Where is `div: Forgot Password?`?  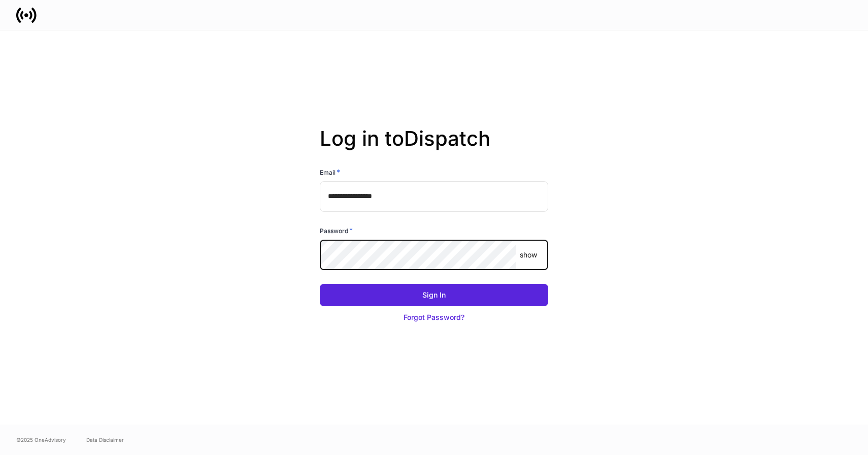 div: Forgot Password? is located at coordinates (434, 318).